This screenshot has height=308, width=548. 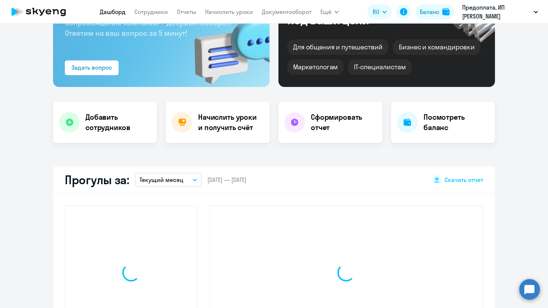 I want to click on h2: Прогулы за:, so click(x=97, y=180).